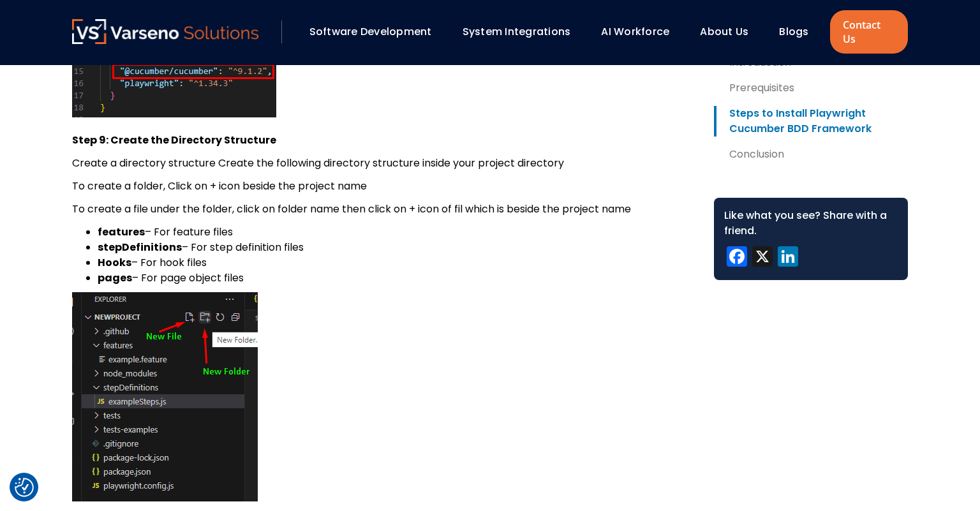 The image size is (980, 511). I want to click on a: Varseno Solutions – Product Engineering & IT Services, so click(165, 32).